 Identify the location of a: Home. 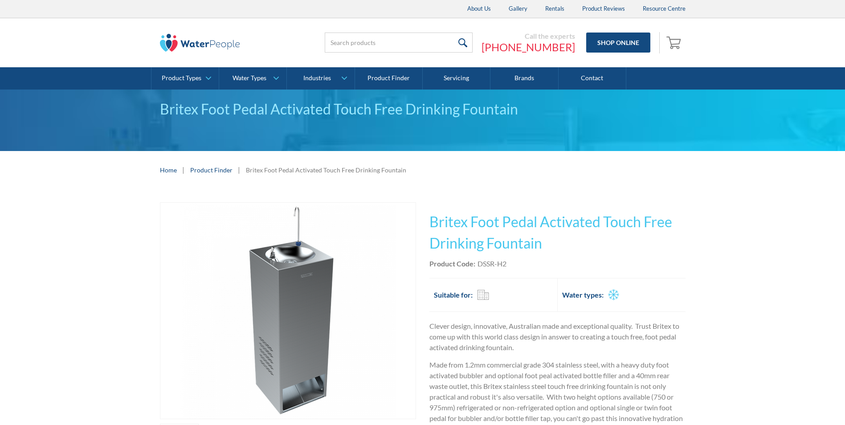
(168, 170).